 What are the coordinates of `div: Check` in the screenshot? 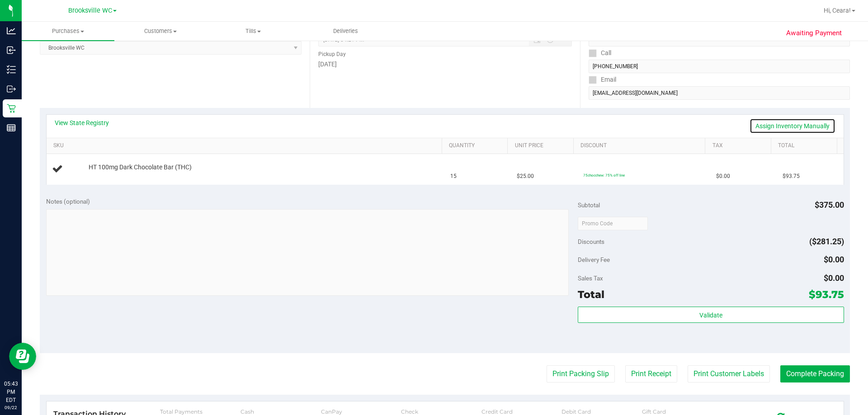 It's located at (441, 411).